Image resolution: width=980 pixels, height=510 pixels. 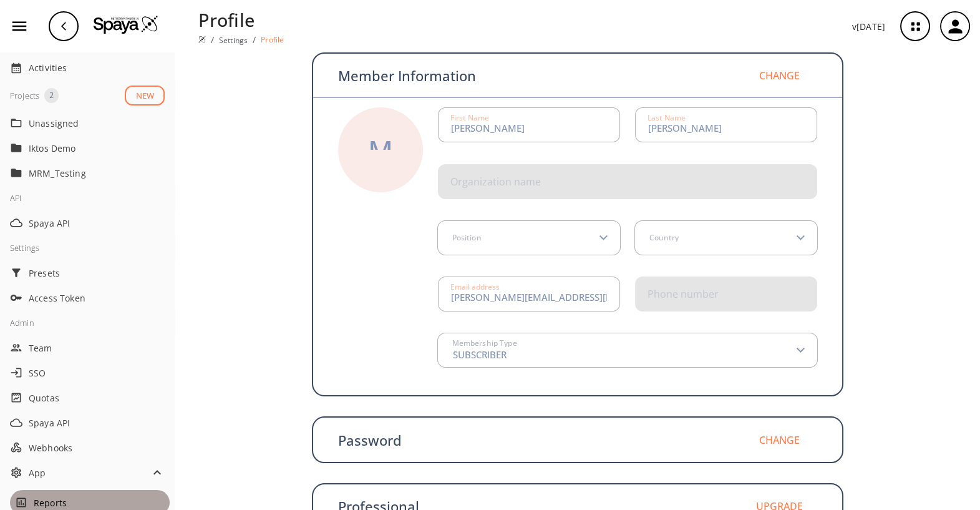 I want to click on span: Team, so click(x=97, y=347).